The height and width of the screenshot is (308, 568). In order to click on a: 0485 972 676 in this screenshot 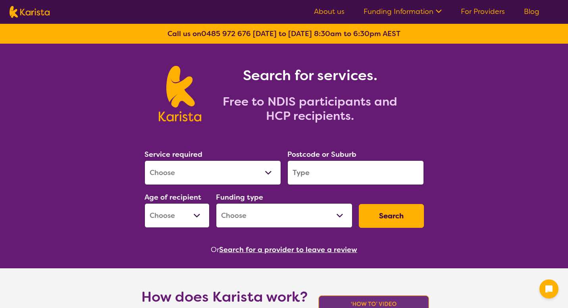, I will do `click(226, 34)`.